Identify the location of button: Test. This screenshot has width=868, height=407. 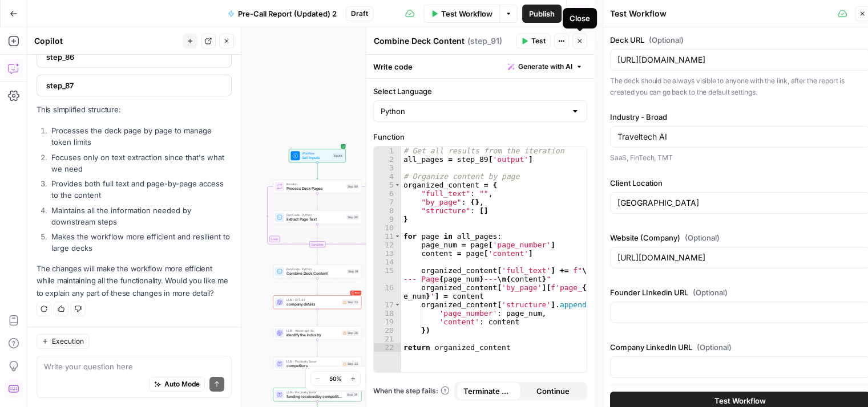
(533, 41).